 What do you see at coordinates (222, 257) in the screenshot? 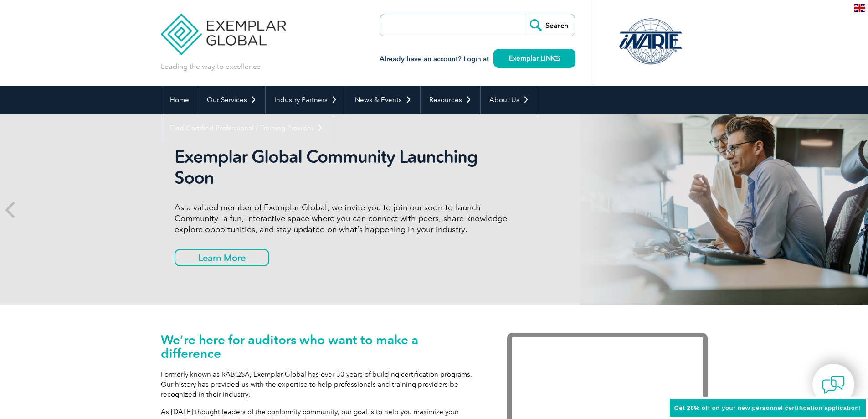
I see `a: Learn More` at bounding box center [222, 257].